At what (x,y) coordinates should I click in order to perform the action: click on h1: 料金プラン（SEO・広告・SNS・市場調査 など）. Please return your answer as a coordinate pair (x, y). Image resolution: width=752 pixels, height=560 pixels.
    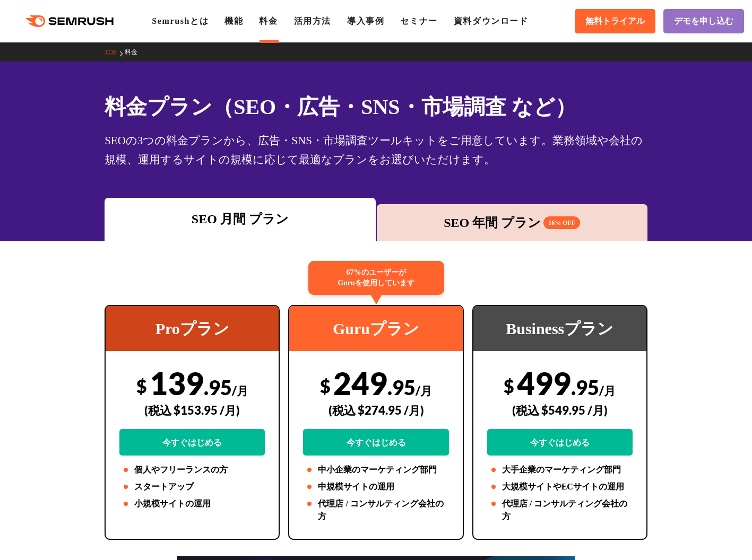
    Looking at the image, I should click on (376, 106).